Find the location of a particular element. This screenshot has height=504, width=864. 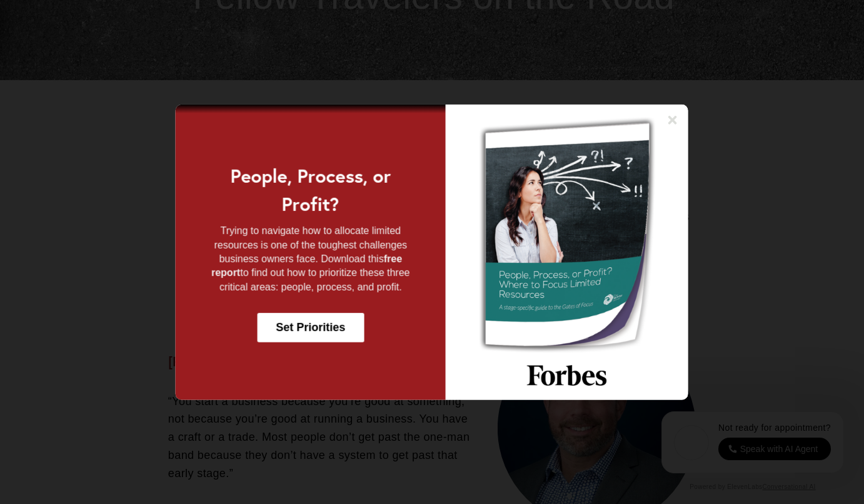

span: to find out how to prioritize these three critical areas: people, process, and profit. is located at coordinates (315, 279).